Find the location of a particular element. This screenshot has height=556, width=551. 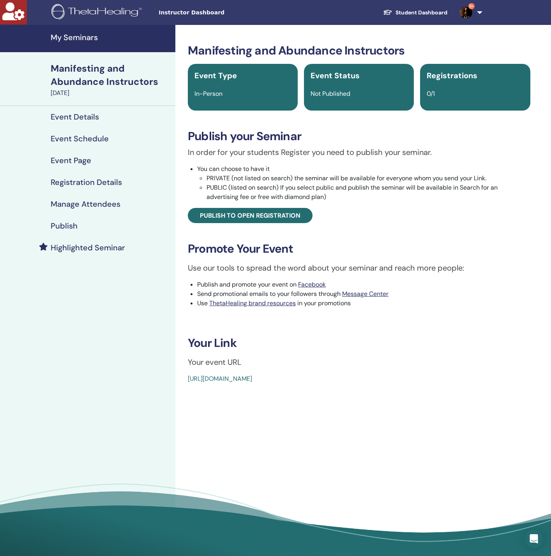

span: 9+ is located at coordinates (471, 6).